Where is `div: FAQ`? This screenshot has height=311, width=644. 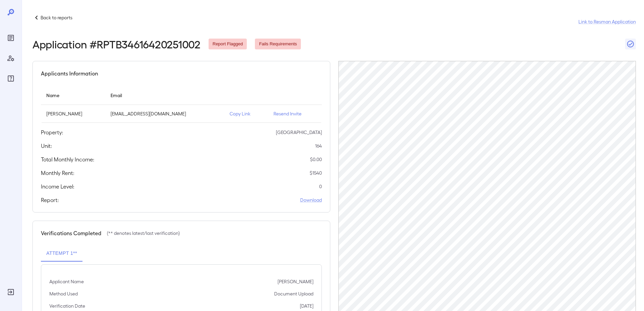 div: FAQ is located at coordinates (11, 79).